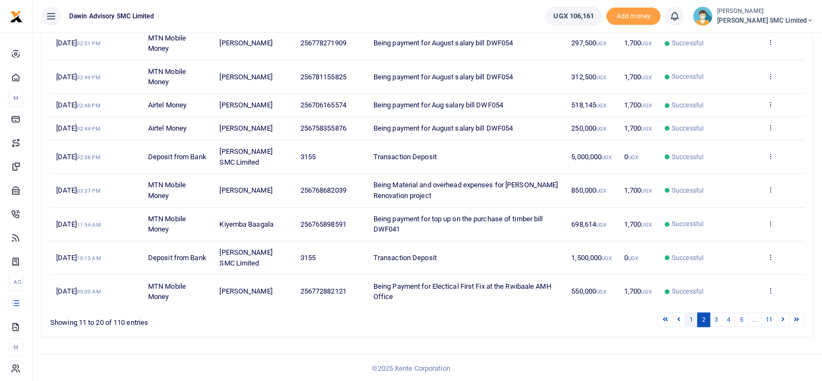 The height and width of the screenshot is (381, 822). What do you see at coordinates (323, 291) in the screenshot?
I see `span: 256772882121` at bounding box center [323, 291].